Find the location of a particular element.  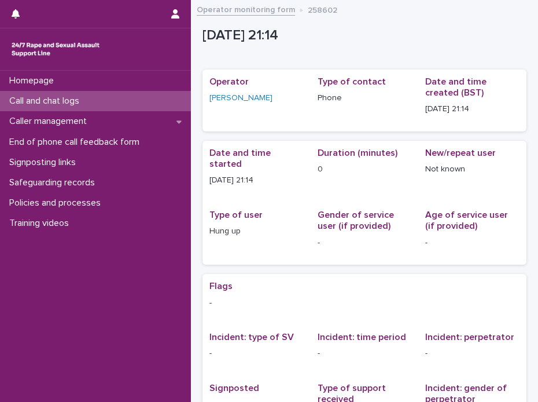

span: Operator is located at coordinates (229, 82).